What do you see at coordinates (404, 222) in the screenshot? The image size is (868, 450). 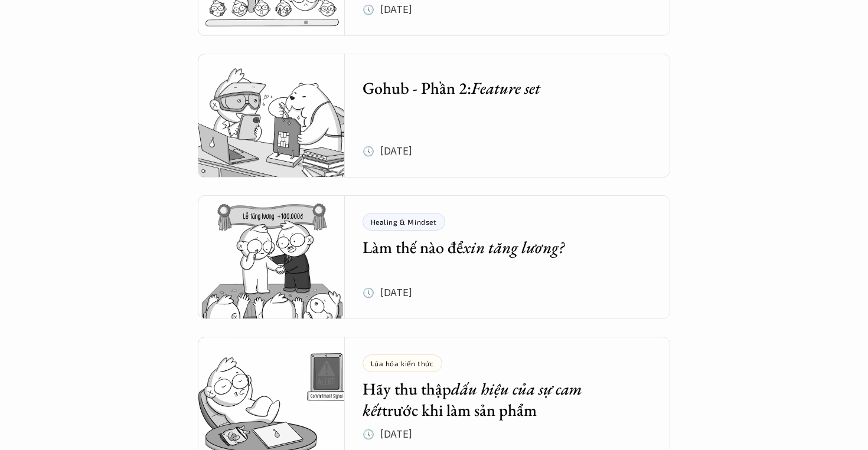 I see `p: Healing & Mindset` at bounding box center [404, 222].